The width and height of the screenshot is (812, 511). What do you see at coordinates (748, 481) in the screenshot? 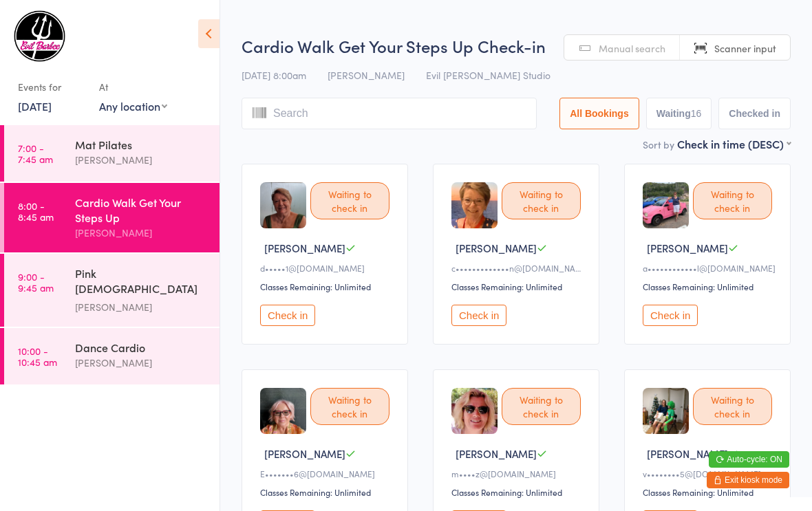
I see `button: Exit kiosk mode` at bounding box center [748, 481].